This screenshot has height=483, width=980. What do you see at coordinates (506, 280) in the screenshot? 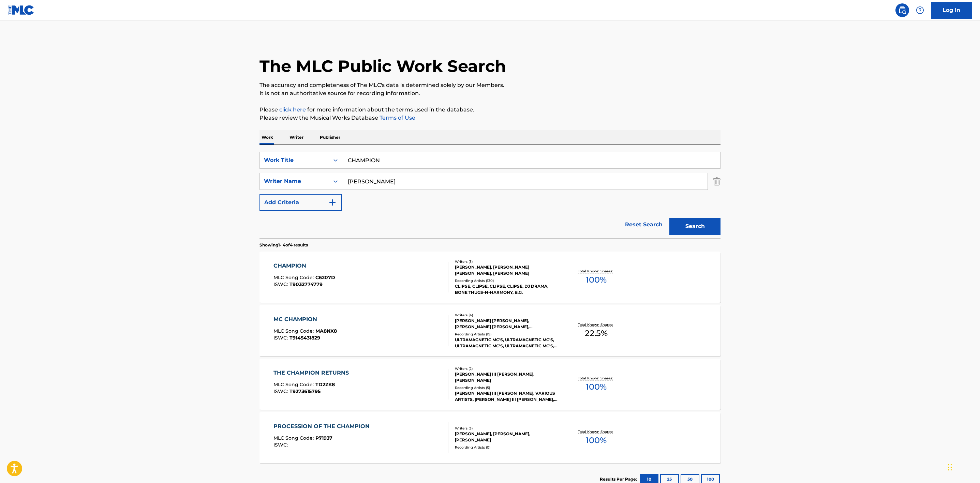
I see `div: Recording Artists ( 130 )` at bounding box center [506, 280].